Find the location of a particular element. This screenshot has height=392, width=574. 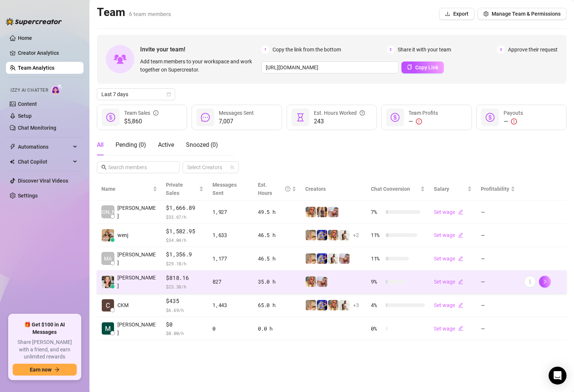

div: 0 is located at coordinates (231, 329).